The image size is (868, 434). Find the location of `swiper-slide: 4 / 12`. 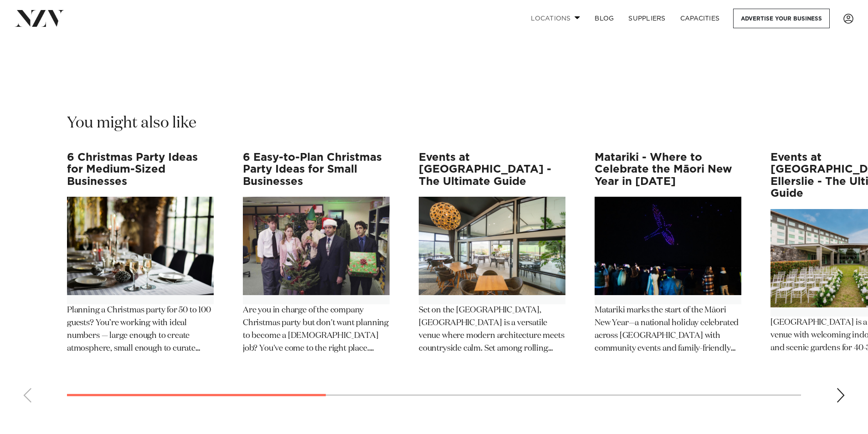

swiper-slide: 4 / 12 is located at coordinates (668, 259).